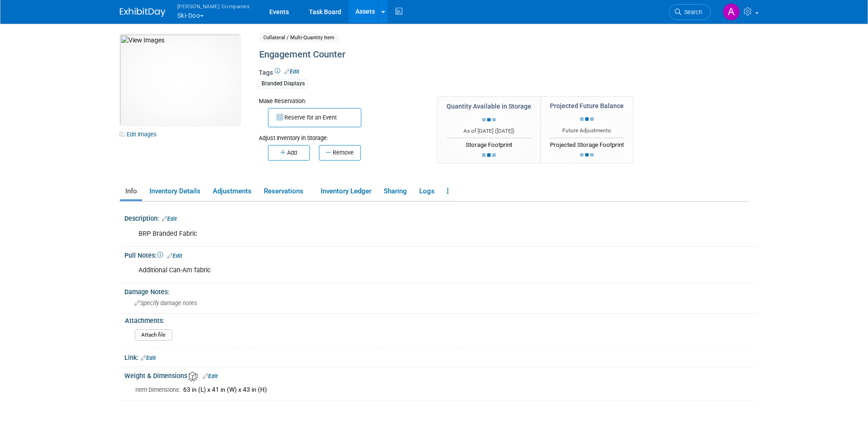 Image resolution: width=868 pixels, height=431 pixels. Describe the element at coordinates (440, 357) in the screenshot. I see `div: Link:` at that location.